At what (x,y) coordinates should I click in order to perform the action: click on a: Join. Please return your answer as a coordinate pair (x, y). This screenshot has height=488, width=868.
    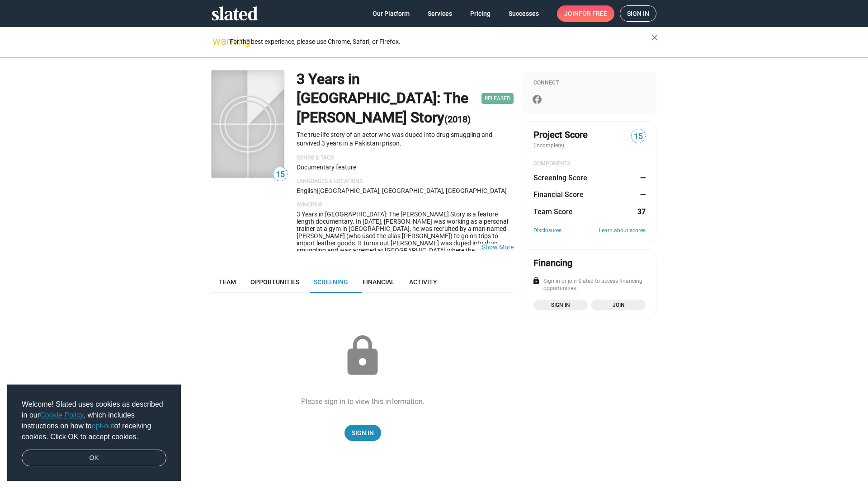
    Looking at the image, I should click on (618, 305).